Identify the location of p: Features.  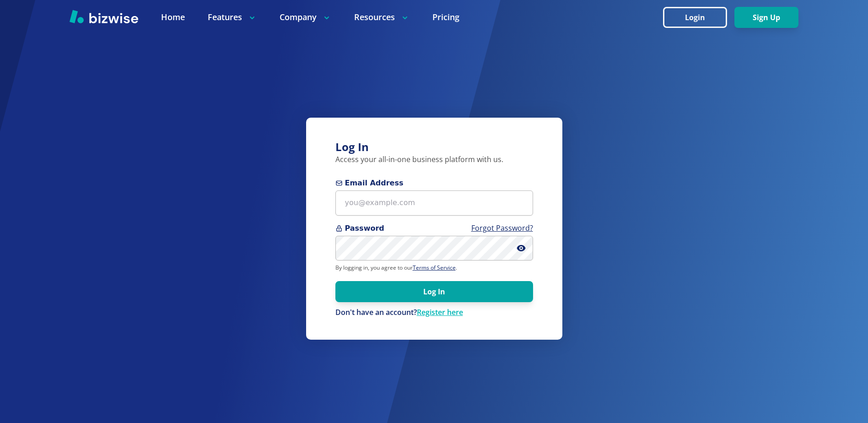
(232, 17).